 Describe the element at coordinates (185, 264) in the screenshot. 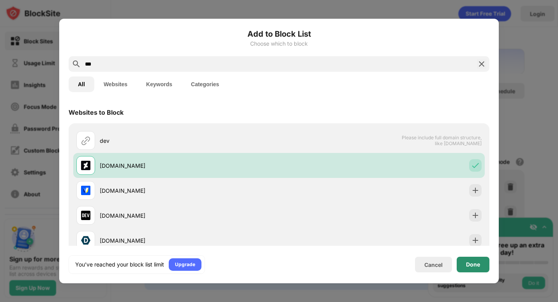

I see `div: Upgrade` at that location.